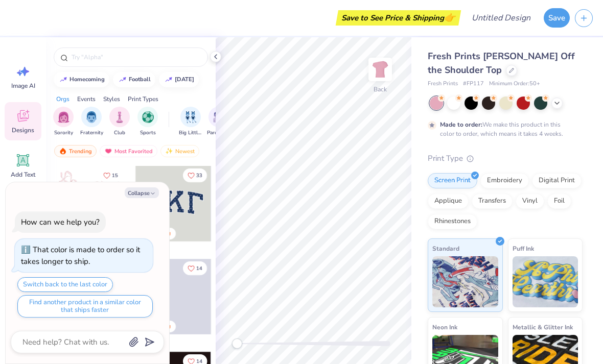 The image size is (603, 364). Describe the element at coordinates (398, 18) in the screenshot. I see `div: Save to See Price & Shipping` at that location.